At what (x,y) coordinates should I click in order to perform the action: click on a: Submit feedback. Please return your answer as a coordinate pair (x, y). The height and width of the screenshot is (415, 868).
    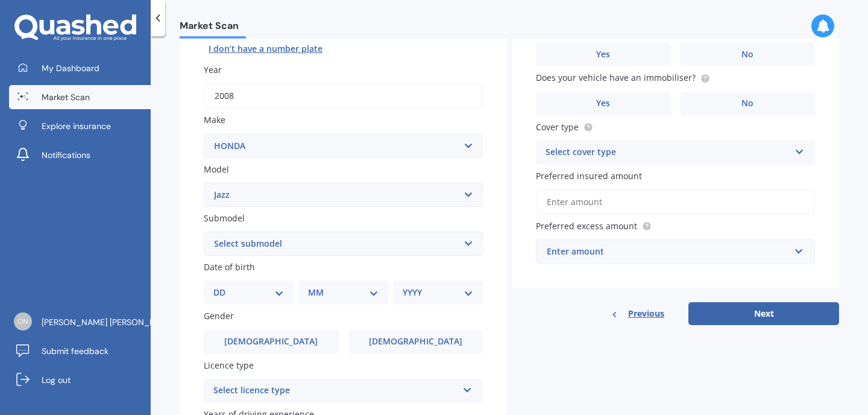
    Looking at the image, I should click on (80, 351).